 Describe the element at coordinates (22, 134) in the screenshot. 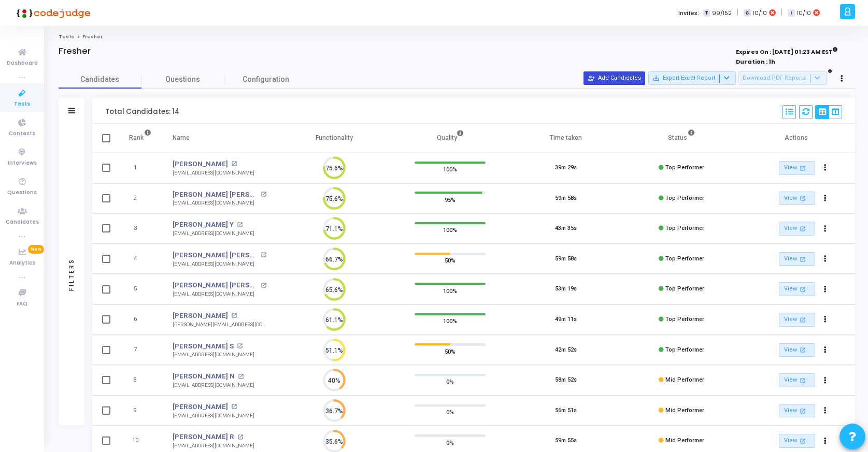

I see `span: Contests` at that location.